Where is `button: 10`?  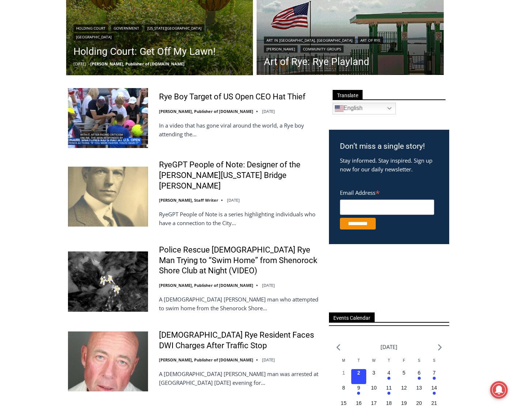
button: 10 is located at coordinates (373, 391).